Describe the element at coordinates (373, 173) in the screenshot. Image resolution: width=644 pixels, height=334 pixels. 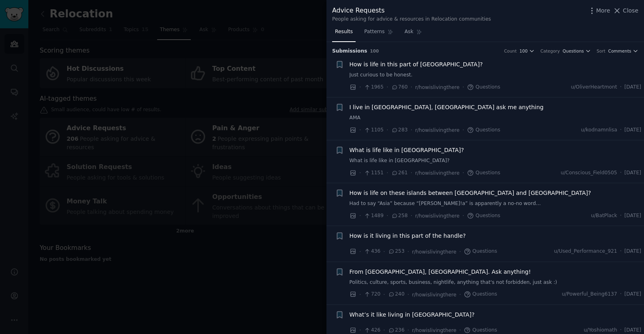
I see `span: 1151` at that location.